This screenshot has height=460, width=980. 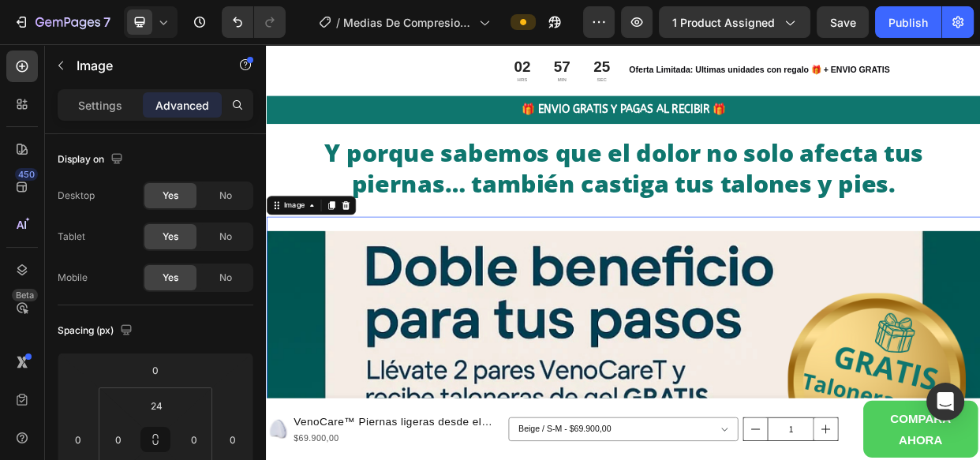 What do you see at coordinates (156, 406) in the screenshot?
I see `input: 24px` at bounding box center [156, 406].